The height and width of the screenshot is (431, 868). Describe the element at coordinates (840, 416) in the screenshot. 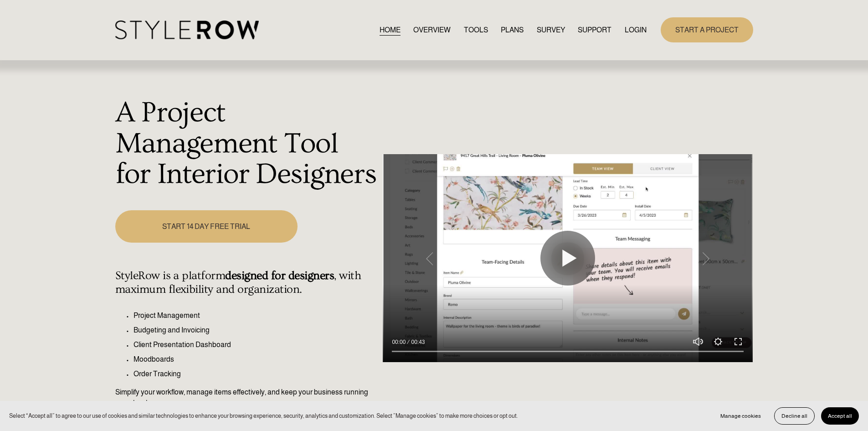

I see `button: Accept all` at that location.